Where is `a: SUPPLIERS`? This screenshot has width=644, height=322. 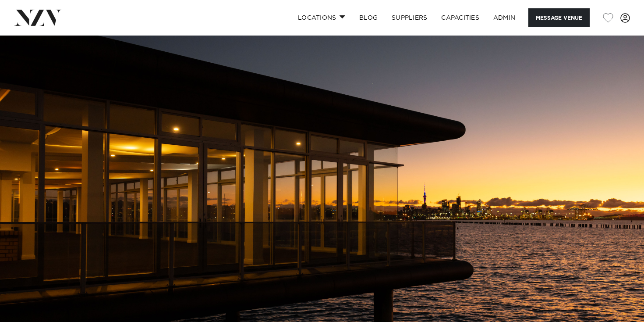
a: SUPPLIERS is located at coordinates (409, 18).